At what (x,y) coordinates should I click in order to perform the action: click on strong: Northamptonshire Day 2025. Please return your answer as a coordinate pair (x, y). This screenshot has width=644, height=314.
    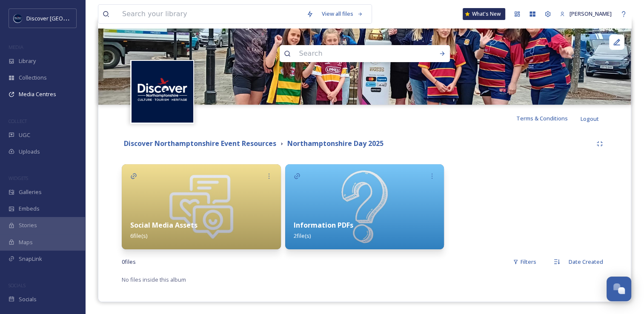
    Looking at the image, I should click on (335, 143).